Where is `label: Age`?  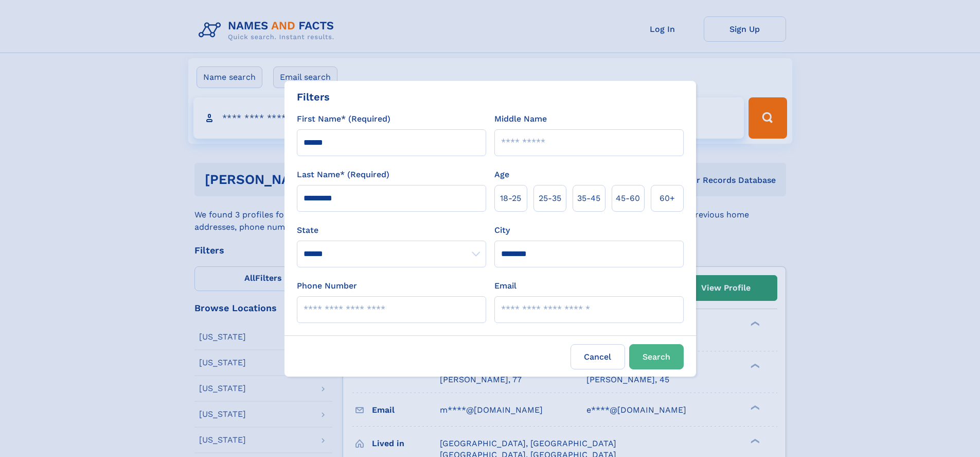
label: Age is located at coordinates (501, 174).